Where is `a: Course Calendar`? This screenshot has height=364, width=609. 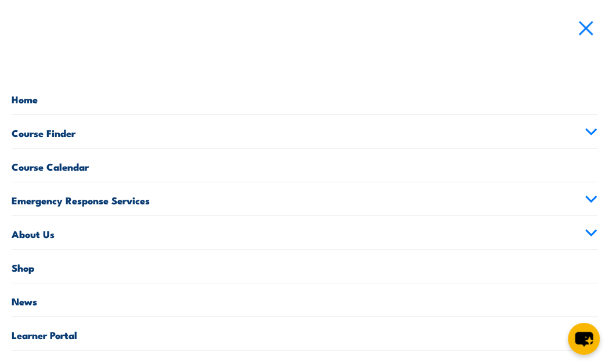 a: Course Calendar is located at coordinates (304, 165).